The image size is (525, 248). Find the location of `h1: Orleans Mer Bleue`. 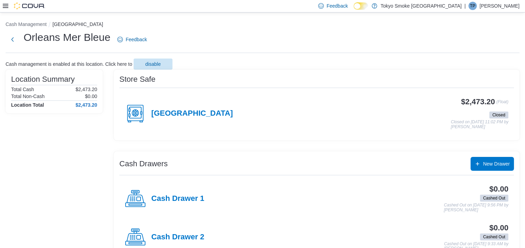

h1: Orleans Mer Bleue is located at coordinates (67, 37).